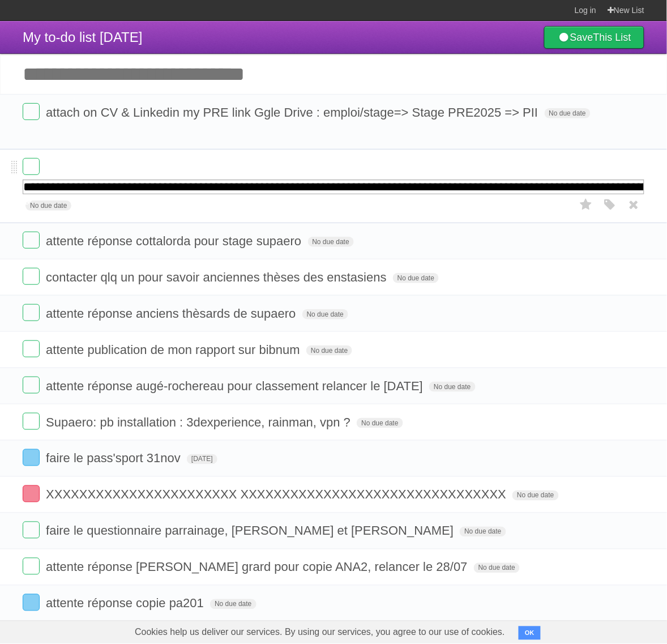 This screenshot has width=667, height=644. I want to click on label: Star task, so click(586, 204).